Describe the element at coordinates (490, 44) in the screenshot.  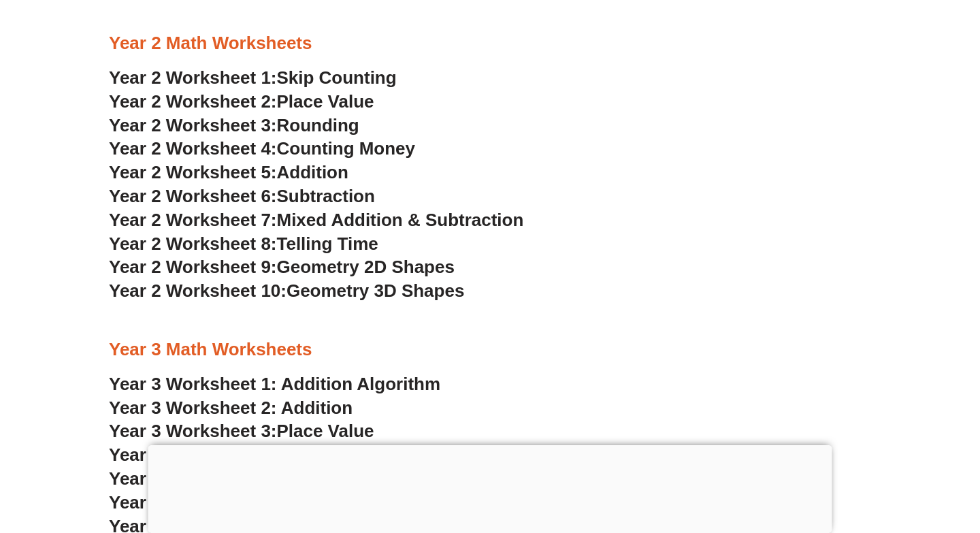
I see `h3: Year 2 Math Worksheets` at that location.